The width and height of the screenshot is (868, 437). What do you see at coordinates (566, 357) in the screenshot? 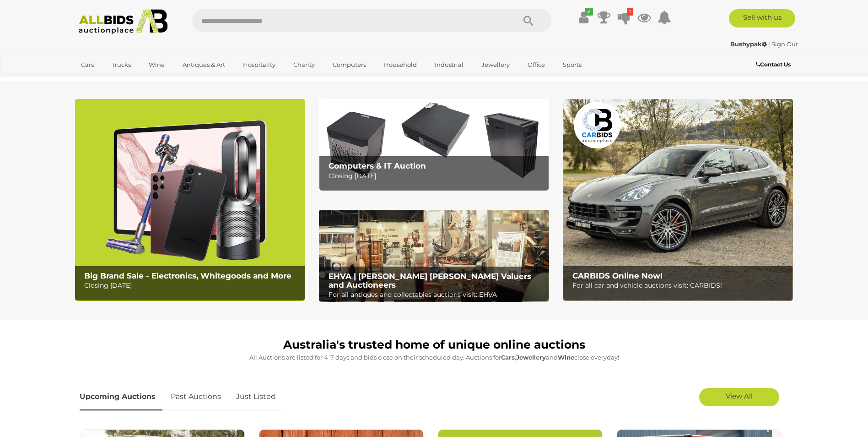
I see `strong: Wine` at bounding box center [566, 357].